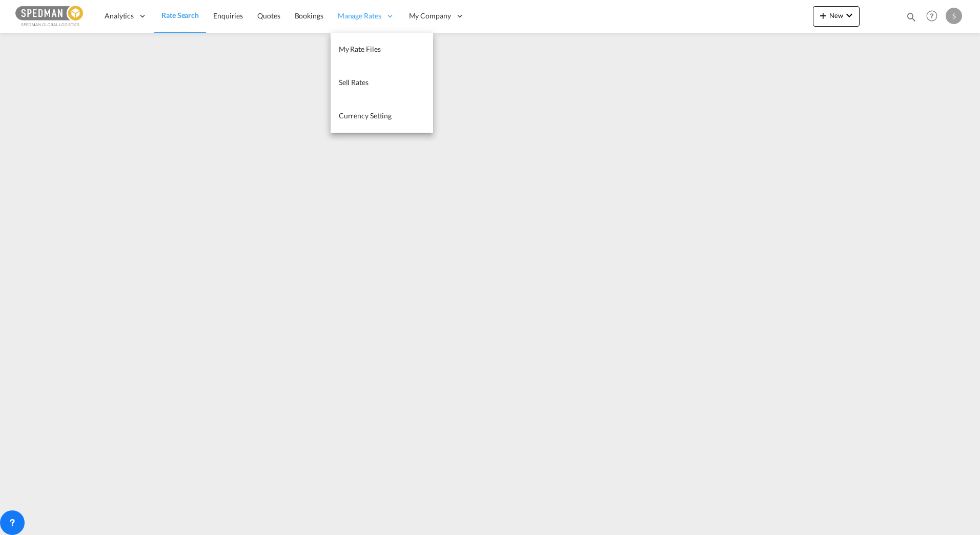  I want to click on span: My Company, so click(430, 15).